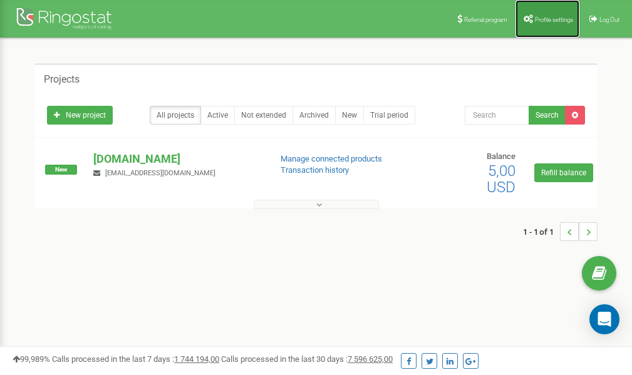 Image resolution: width=632 pixels, height=375 pixels. I want to click on u: 1 744 194,00, so click(197, 359).